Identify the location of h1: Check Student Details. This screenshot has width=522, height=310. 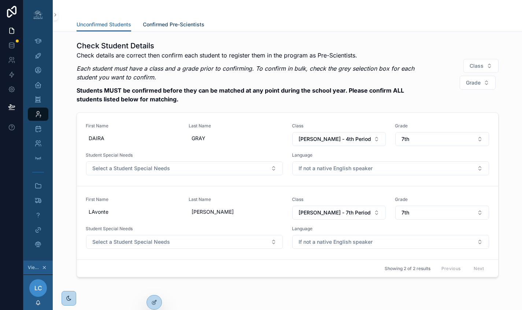
(253, 46).